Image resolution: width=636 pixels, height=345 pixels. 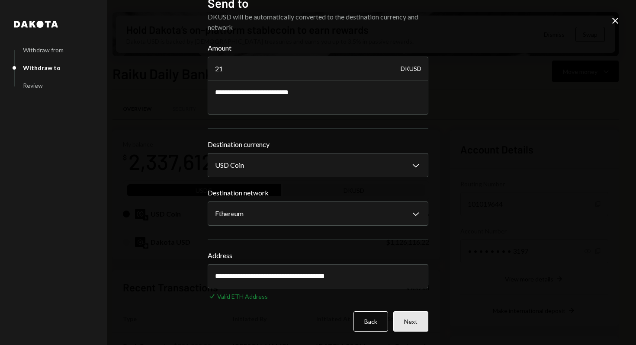 What do you see at coordinates (411, 69) in the screenshot?
I see `div: DKUSD` at bounding box center [411, 69].